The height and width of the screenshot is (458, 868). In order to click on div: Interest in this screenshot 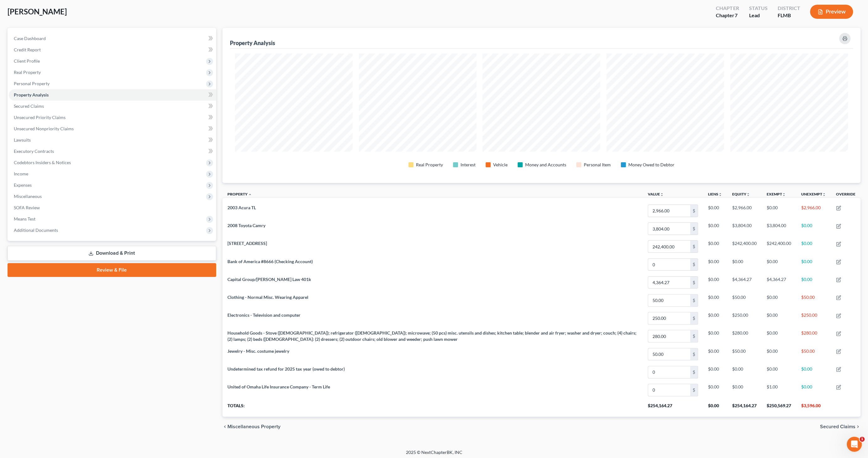, I will do `click(469, 165)`.